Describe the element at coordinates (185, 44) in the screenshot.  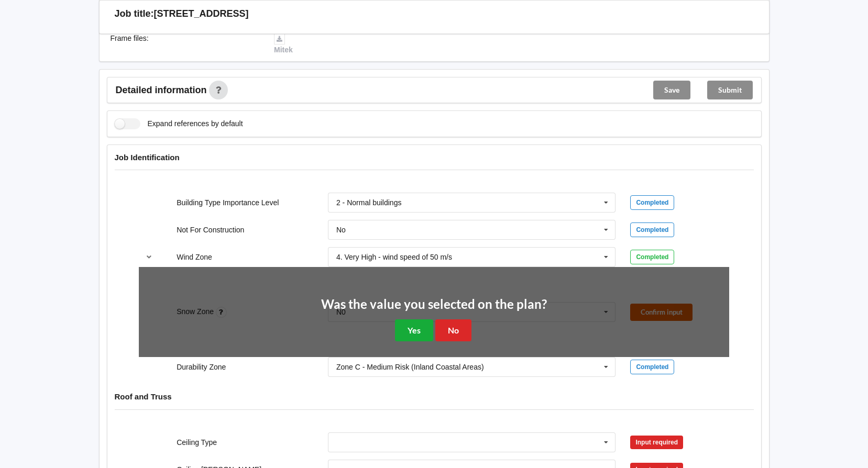
I see `div: Frame files :` at that location.